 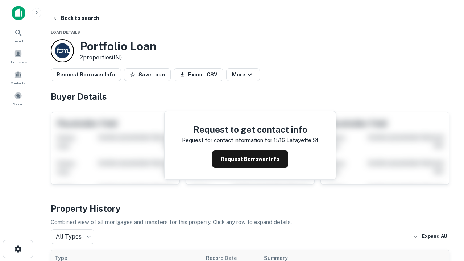 What do you see at coordinates (446, 220) in the screenshot?
I see `div: Chat Widget` at bounding box center [446, 220].